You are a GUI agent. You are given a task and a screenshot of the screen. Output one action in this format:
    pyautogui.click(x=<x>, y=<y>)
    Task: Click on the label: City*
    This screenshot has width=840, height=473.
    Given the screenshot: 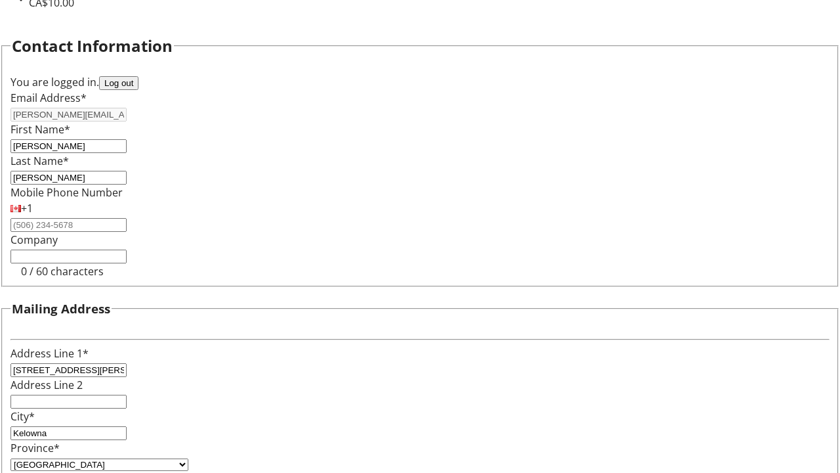 What is the action you would take?
    pyautogui.click(x=22, y=416)
    